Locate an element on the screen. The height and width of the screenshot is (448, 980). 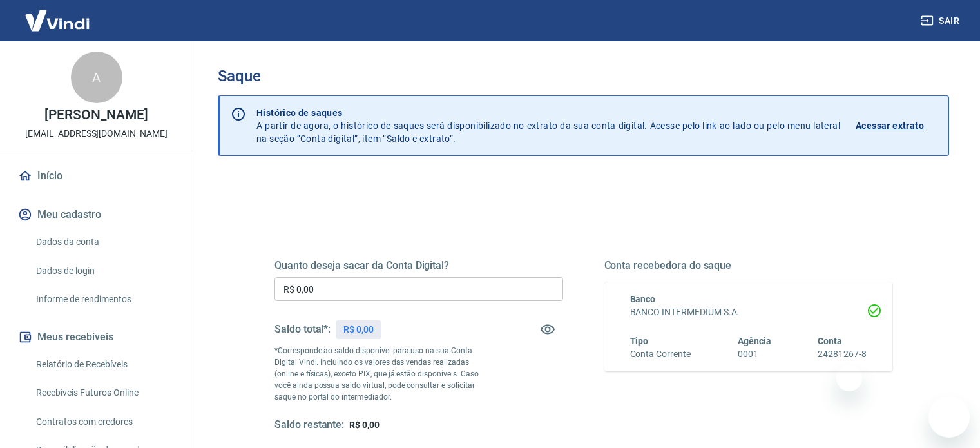
h6: Conta Corrente is located at coordinates (661, 353).